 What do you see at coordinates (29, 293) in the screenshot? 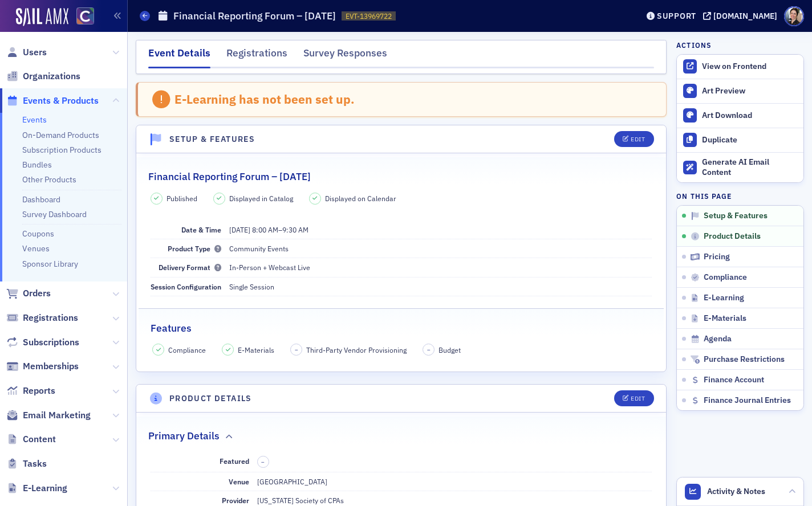
I see `a: Orders` at bounding box center [29, 293].